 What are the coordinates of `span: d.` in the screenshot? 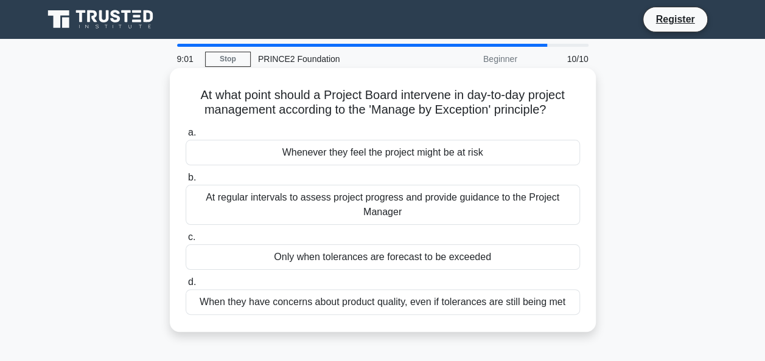 It's located at (192, 282).